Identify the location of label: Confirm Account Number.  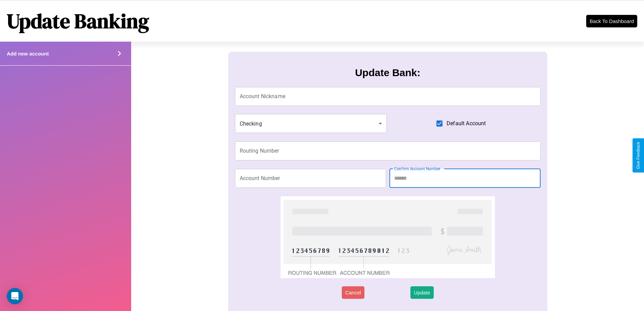
(417, 169).